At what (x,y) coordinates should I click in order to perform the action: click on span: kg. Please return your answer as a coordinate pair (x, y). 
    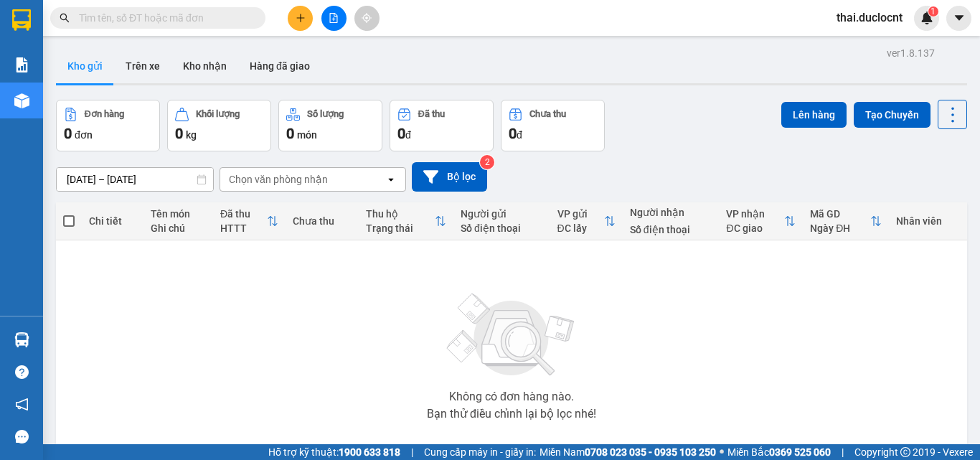
    Looking at the image, I should click on (191, 135).